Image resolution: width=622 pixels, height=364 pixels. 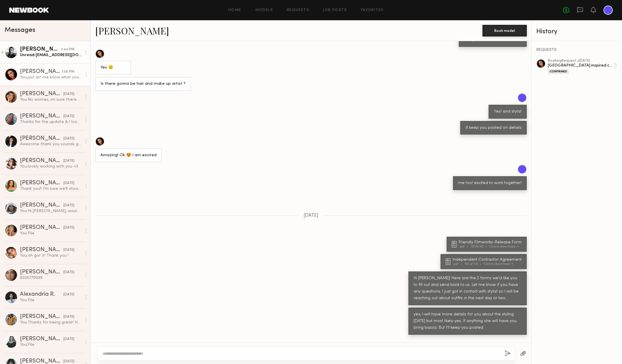 I want to click on div: me too! excited to work together!, so click(x=490, y=183).